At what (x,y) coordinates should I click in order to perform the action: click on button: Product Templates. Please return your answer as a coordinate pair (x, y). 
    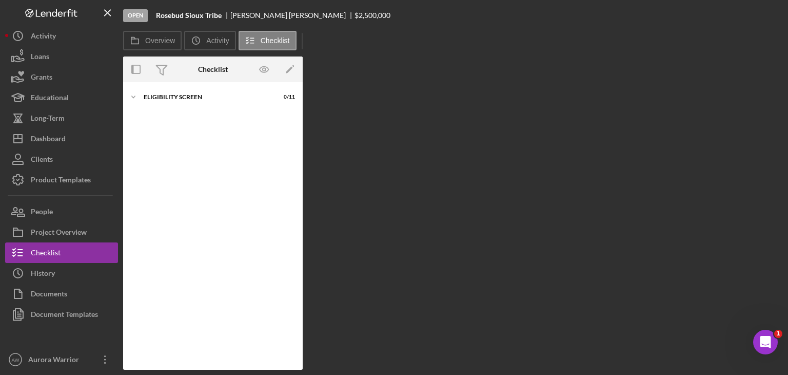
    Looking at the image, I should click on (62, 180).